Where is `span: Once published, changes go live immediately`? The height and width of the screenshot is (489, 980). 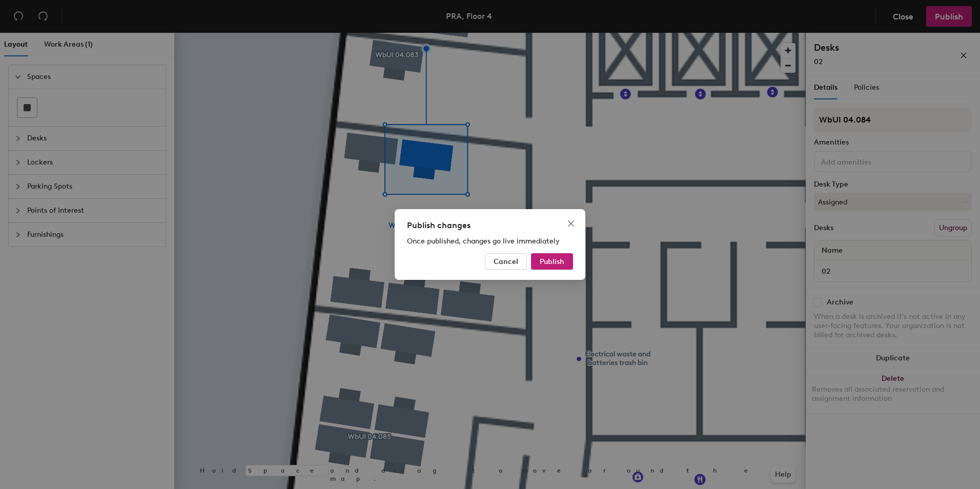 span: Once published, changes go live immediately is located at coordinates (483, 241).